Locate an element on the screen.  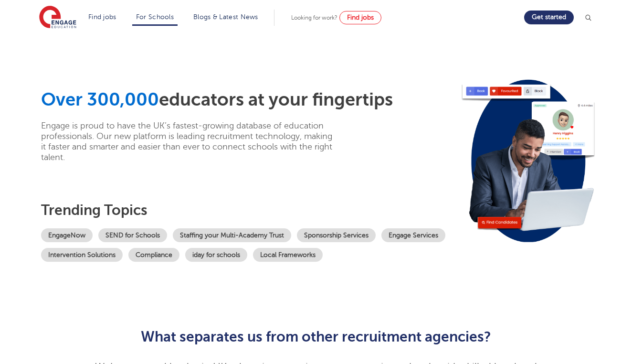
a: SEND for Schools is located at coordinates (133, 235).